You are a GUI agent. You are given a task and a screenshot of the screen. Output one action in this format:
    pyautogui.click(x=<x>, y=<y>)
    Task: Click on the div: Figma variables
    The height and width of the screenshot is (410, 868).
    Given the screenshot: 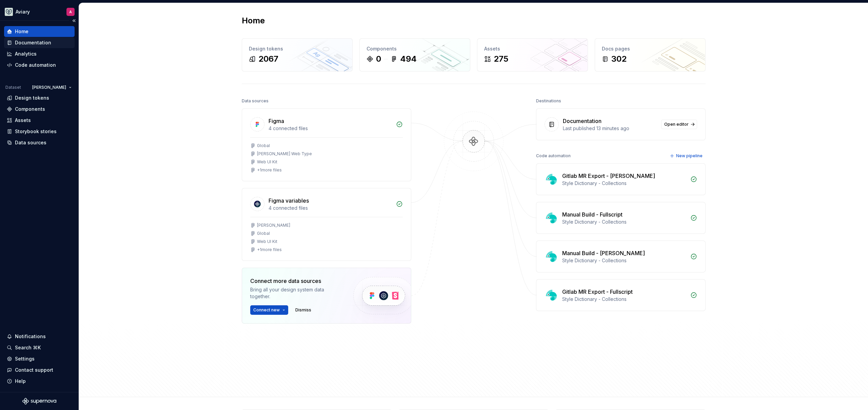 What is the action you would take?
    pyautogui.click(x=289, y=201)
    